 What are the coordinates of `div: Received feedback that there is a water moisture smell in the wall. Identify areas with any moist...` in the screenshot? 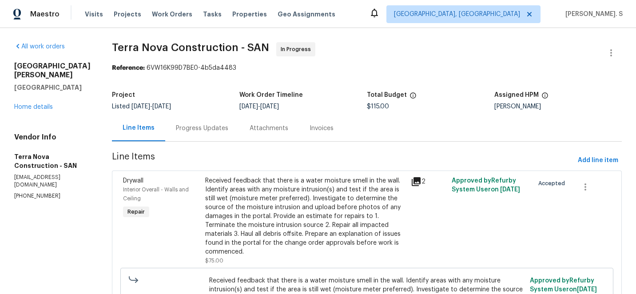 It's located at (305, 216).